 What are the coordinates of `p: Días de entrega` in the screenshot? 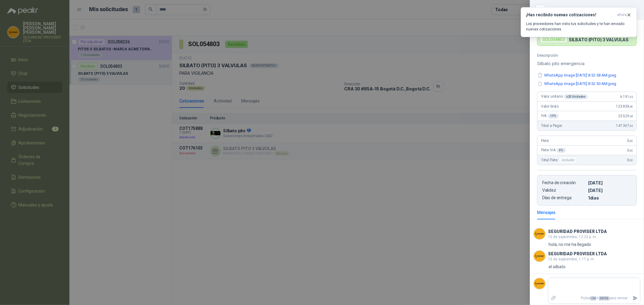 It's located at (564, 198).